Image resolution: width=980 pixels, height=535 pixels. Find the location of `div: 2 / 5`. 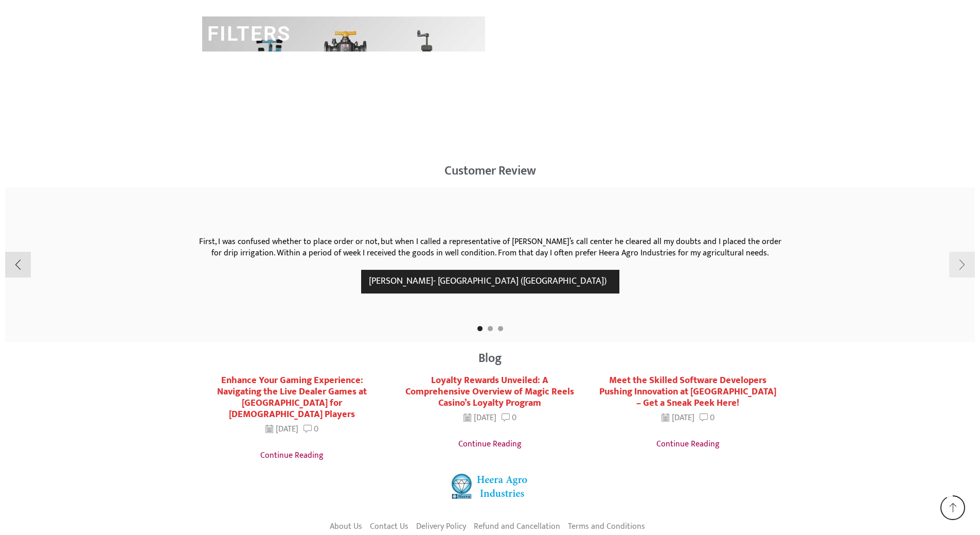

div: 2 / 5 is located at coordinates (490, 265).